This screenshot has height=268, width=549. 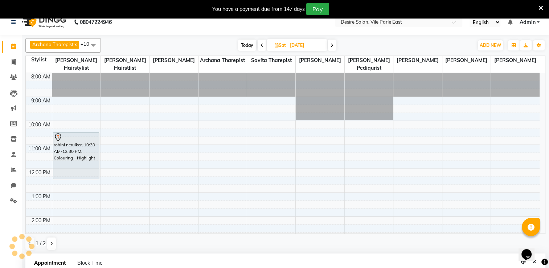 I want to click on span: Admin, so click(x=527, y=22).